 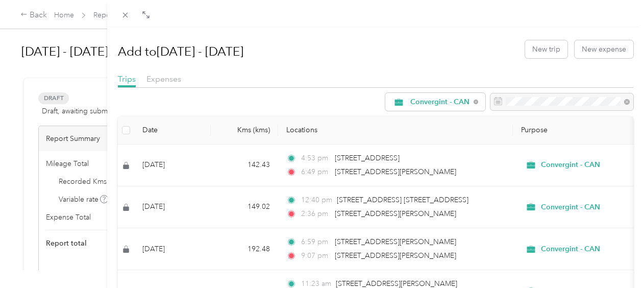 What do you see at coordinates (315, 256) in the screenshot?
I see `span: 9:07 pm` at bounding box center [315, 256].